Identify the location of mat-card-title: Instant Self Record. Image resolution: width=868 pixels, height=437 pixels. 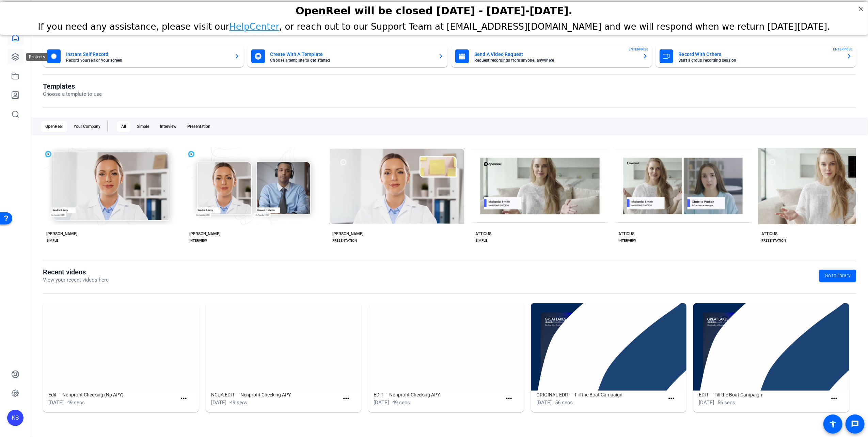
(147, 55).